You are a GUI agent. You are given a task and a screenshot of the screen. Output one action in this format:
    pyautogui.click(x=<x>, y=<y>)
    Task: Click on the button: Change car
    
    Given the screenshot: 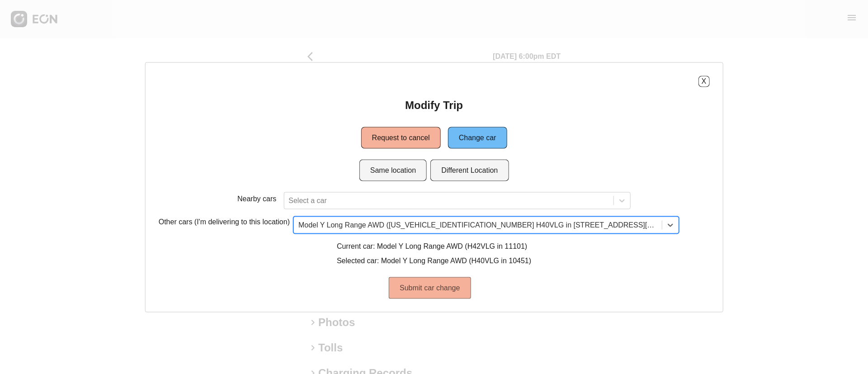 What is the action you would take?
    pyautogui.click(x=477, y=138)
    